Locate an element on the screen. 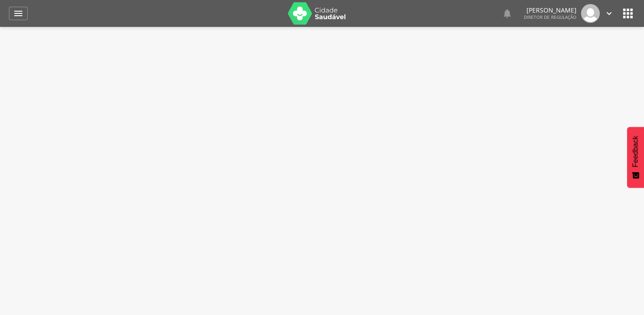 The image size is (644, 315). span: Diretor de regulação is located at coordinates (550, 17).